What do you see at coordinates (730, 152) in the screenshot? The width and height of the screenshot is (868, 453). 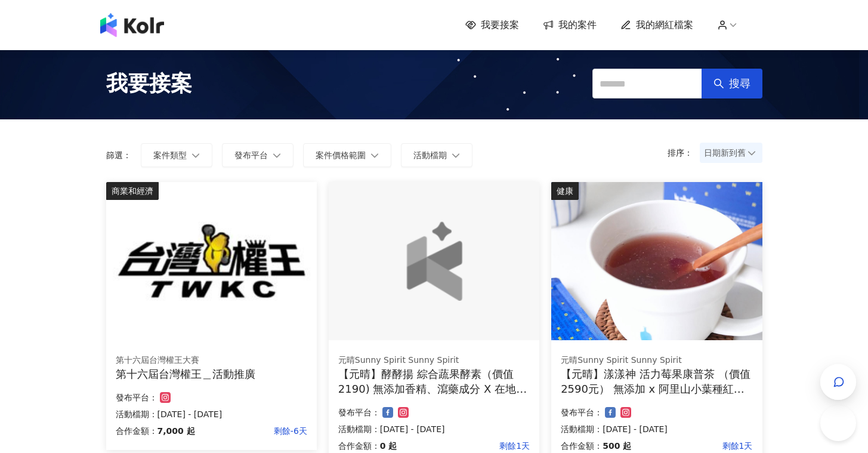 I see `span: 日期新到舊` at bounding box center [730, 152].